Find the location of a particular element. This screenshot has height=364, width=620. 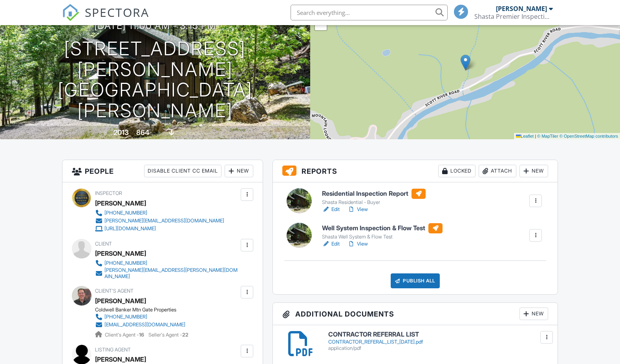

a: Leaflet is located at coordinates (525, 136).